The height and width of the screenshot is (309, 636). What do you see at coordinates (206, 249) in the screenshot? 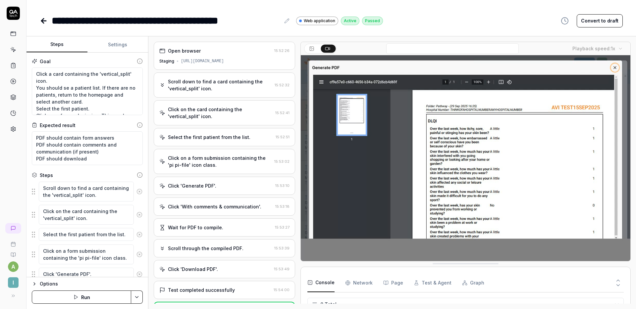
I see `div: Scroll through the compiled PDF.` at bounding box center [206, 249].